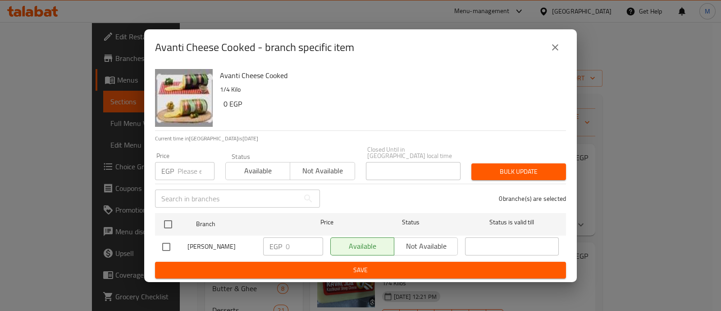 Image resolution: width=721 pixels, height=311 pixels. Describe the element at coordinates (389, 89) in the screenshot. I see `p: 1/4 Kilo` at that location.